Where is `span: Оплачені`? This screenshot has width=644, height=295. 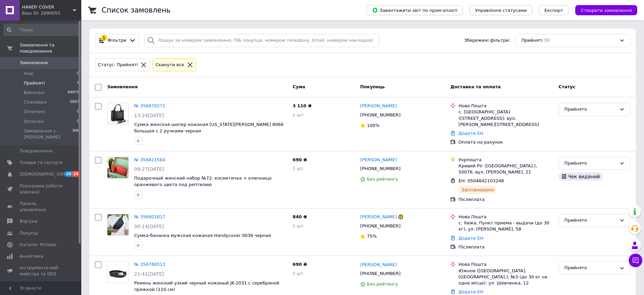 span: Оплачені is located at coordinates (34, 112).